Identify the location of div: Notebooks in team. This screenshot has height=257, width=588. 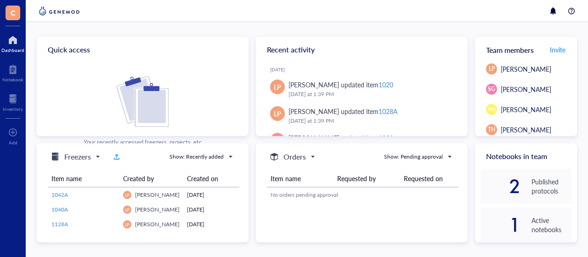
(526, 156).